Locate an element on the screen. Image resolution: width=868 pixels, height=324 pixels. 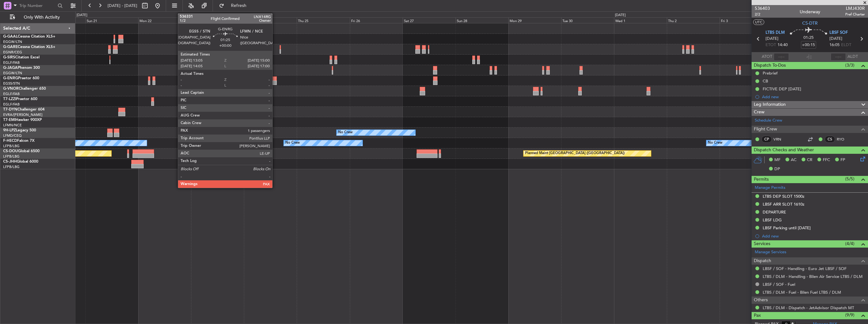
a: T7-EMIHawker 900XP is located at coordinates (23, 120).